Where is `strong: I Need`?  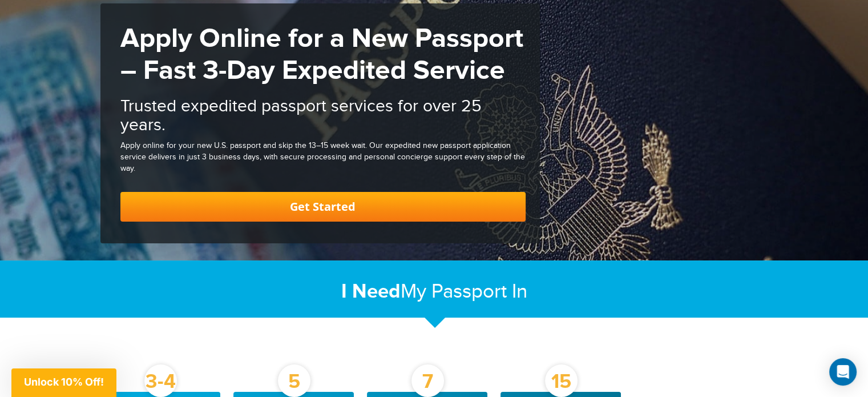
strong: I Need is located at coordinates (371, 291).